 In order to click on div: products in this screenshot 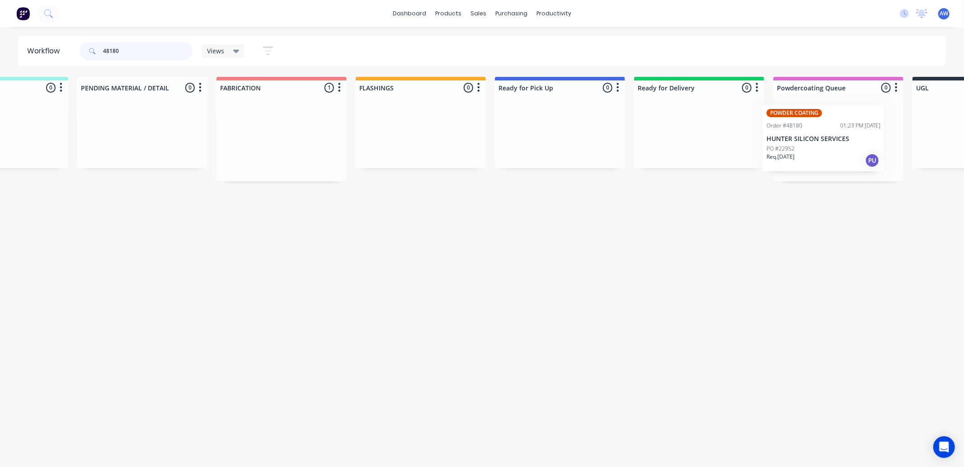, I will do `click(448, 14)`.